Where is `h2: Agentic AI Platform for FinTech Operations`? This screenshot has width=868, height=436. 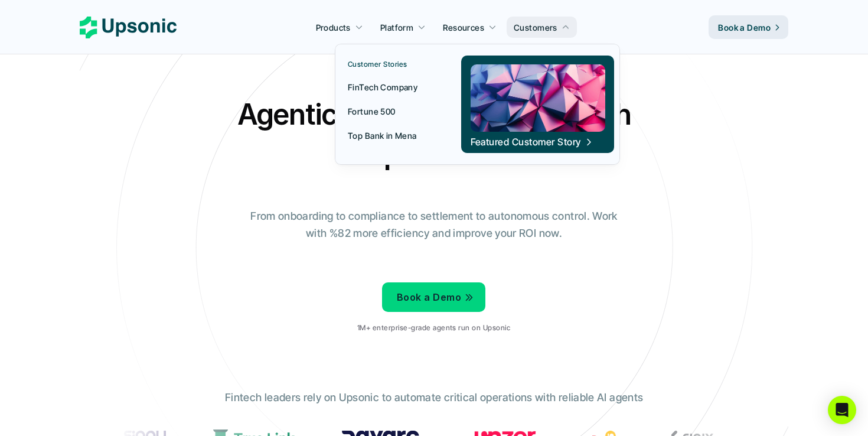 h2: Agentic AI Platform for FinTech Operations is located at coordinates (434, 135).